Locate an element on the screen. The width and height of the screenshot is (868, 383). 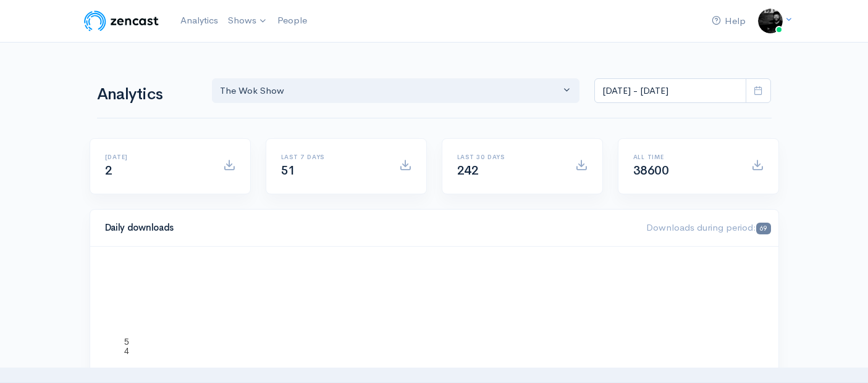
h4: Daily downloads is located at coordinates (368, 228).